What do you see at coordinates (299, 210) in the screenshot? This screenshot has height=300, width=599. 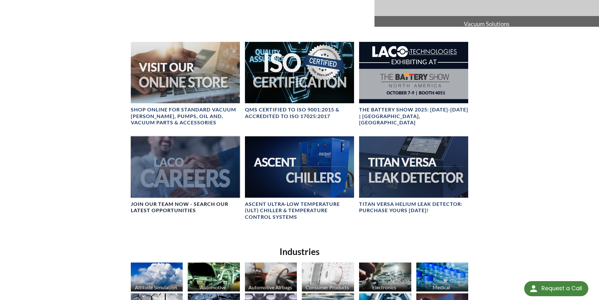 I see `h4: Ascent Ultra-Low Temperature (ULT) Chiller & Temperature Control Systems` at bounding box center [299, 210].